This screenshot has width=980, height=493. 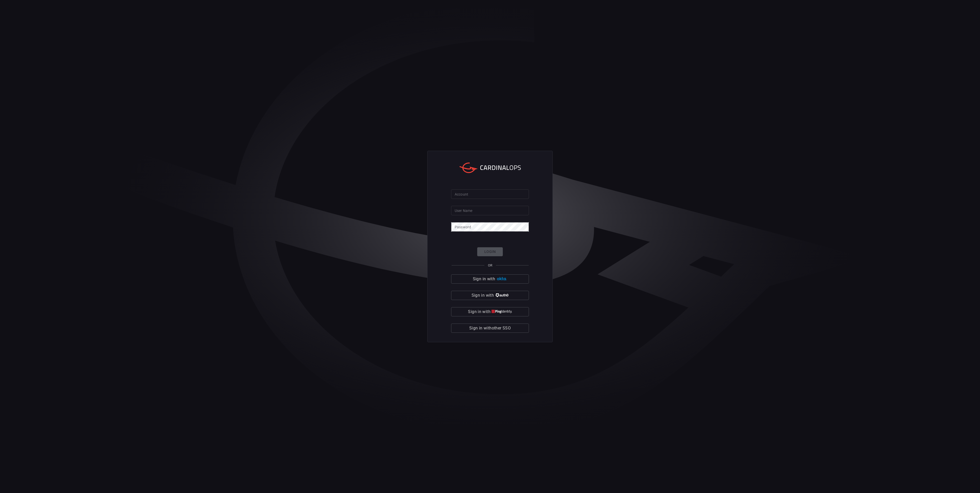 What do you see at coordinates (501, 279) in the screenshot?
I see `img: Ad5vKXme8s1CQAAAABJRU5ErkJggg==` at bounding box center [501, 279].